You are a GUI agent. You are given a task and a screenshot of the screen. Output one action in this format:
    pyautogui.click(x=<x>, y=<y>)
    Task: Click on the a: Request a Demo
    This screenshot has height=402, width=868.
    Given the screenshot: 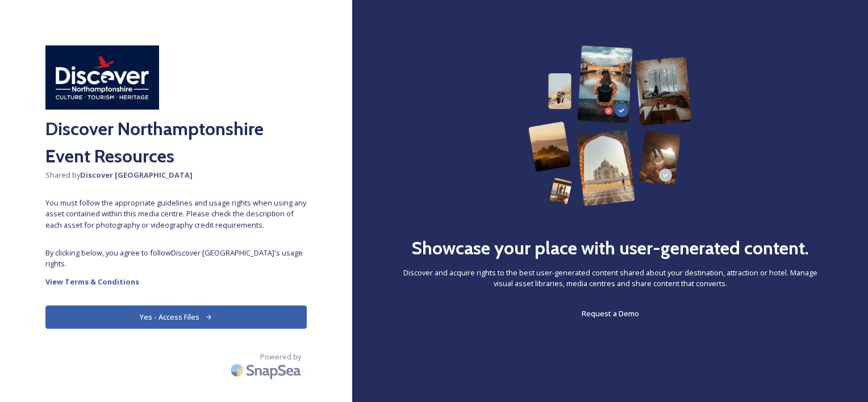 What is the action you would take?
    pyautogui.click(x=610, y=313)
    